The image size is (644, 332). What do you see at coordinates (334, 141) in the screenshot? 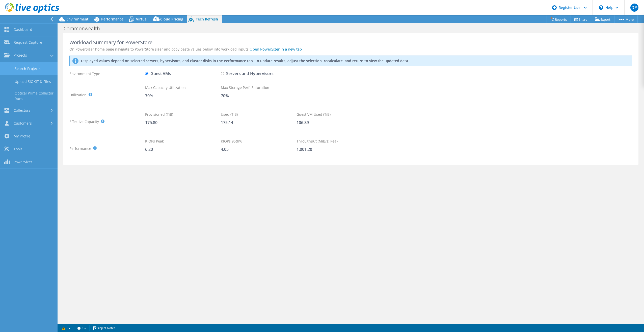
I see `div: Throughput (MiB/s) Peak` at bounding box center [334, 141].